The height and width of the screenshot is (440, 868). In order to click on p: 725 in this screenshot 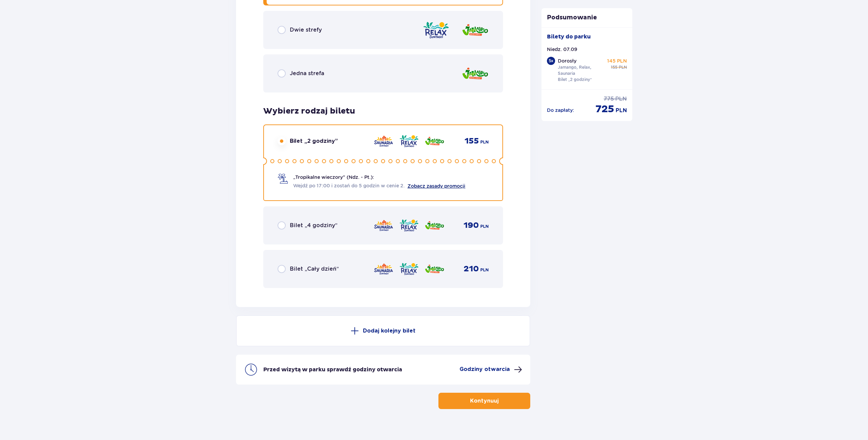, I will do `click(605, 109)`.